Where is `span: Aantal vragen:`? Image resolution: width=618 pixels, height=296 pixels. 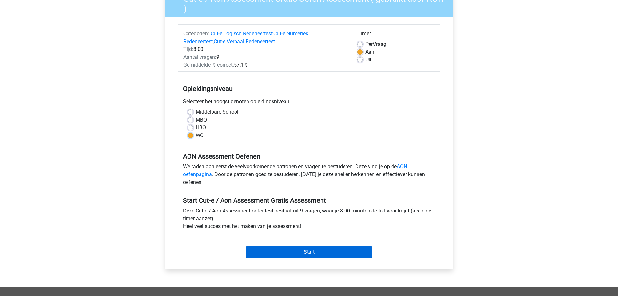
span: Aantal vragen: is located at coordinates (200, 57).